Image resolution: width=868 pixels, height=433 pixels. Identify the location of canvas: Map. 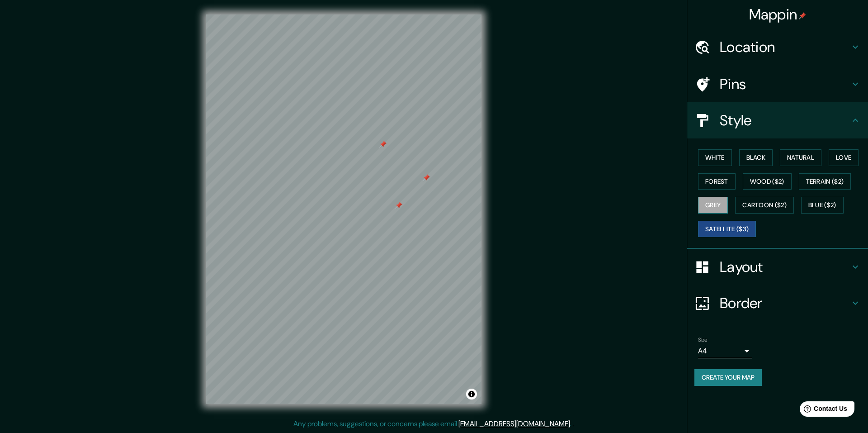
(343, 209).